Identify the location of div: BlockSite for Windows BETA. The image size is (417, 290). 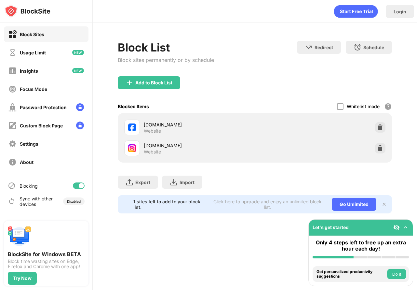
(46, 254).